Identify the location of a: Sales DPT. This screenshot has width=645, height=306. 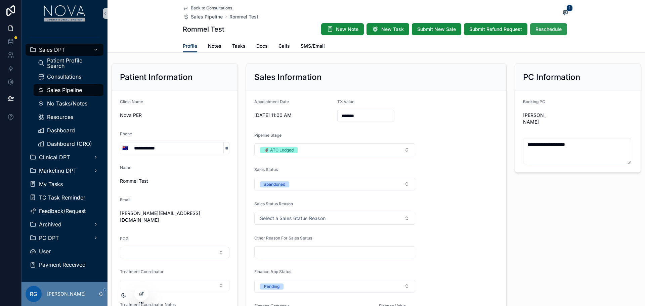
(64, 50).